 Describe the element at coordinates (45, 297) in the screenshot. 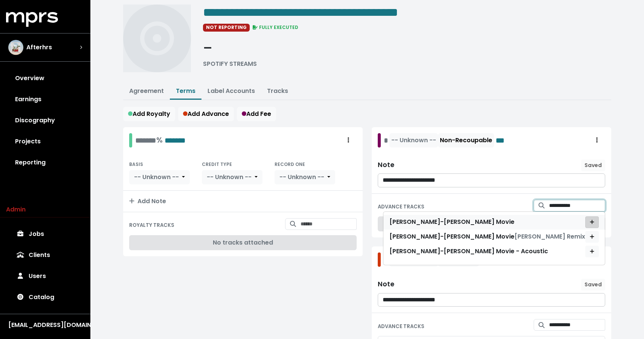

I see `a: Catalog` at that location.